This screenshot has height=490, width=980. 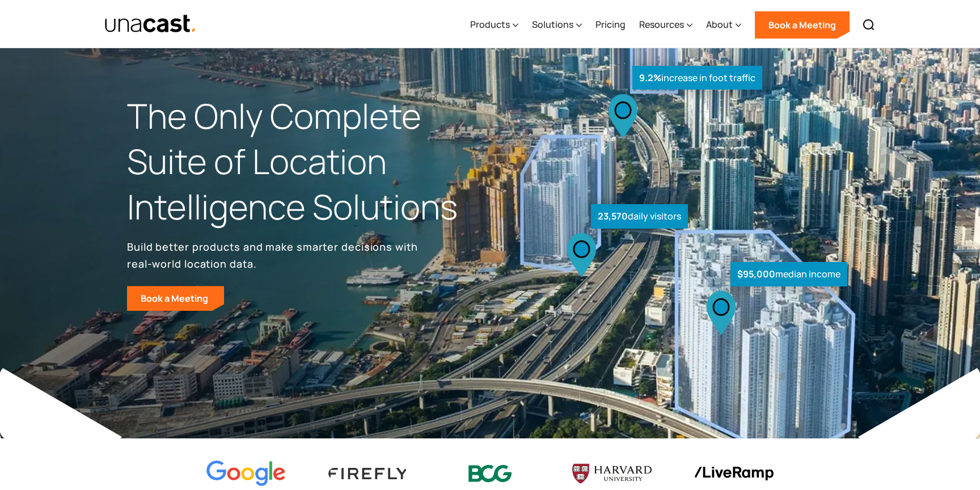 I want to click on p: Build better products and make smarter decisions with real-world location data., so click(x=274, y=255).